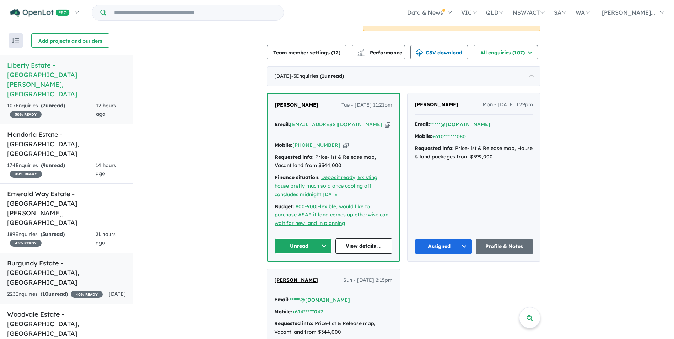 Image resolution: width=674 pixels, height=339 pixels. Describe the element at coordinates (195, 12) in the screenshot. I see `input: Try estate name, suburb, builder or developer` at that location.